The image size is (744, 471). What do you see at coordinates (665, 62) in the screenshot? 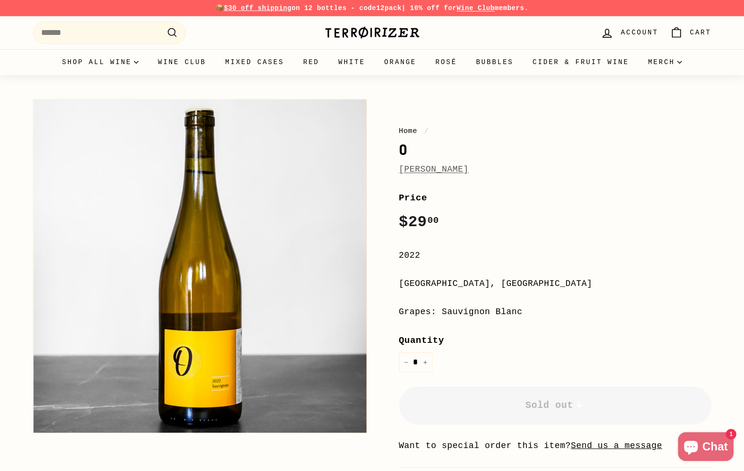
I see `summary: Merch` at bounding box center [665, 62].